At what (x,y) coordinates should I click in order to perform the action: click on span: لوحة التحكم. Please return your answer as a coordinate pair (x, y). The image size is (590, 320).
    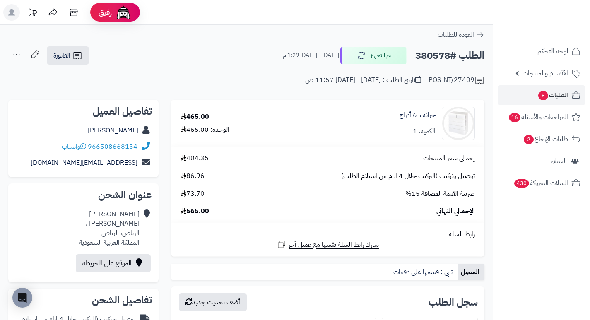
    Looking at the image, I should click on (553, 51).